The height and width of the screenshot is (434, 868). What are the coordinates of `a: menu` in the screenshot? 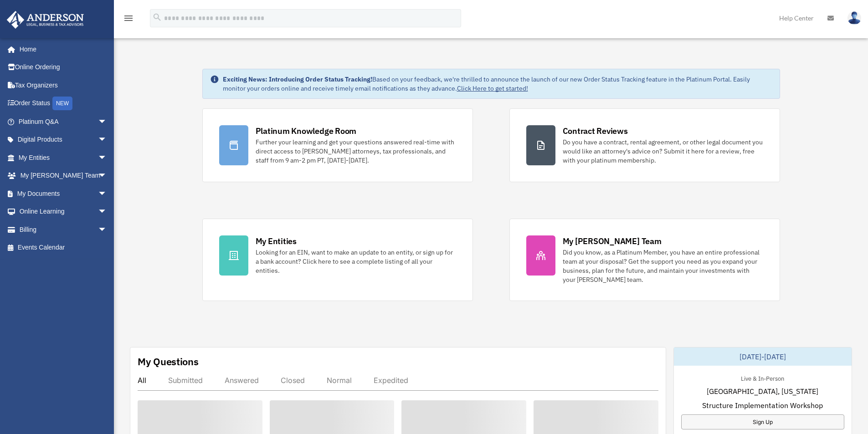 It's located at (128, 20).